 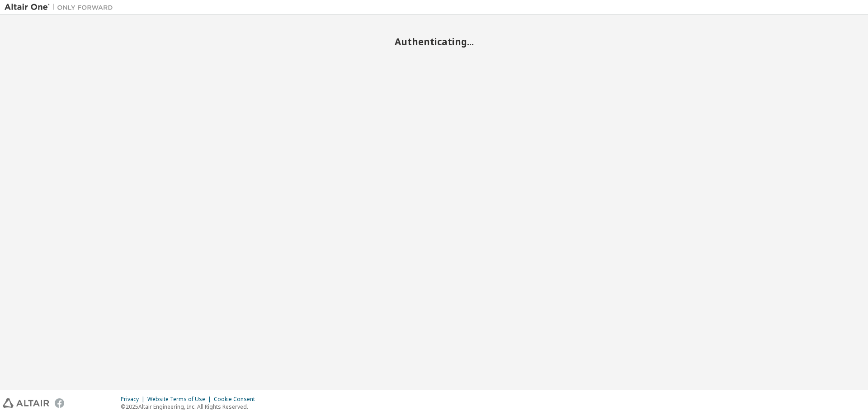 What do you see at coordinates (237, 399) in the screenshot?
I see `div: Cookie Consent` at bounding box center [237, 399].